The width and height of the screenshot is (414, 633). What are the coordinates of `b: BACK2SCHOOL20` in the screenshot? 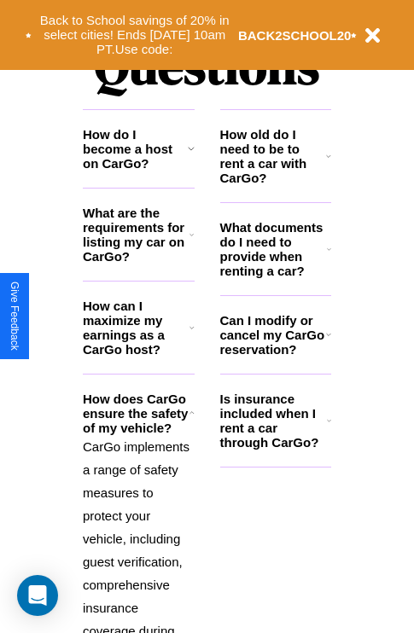 It's located at (294, 35).